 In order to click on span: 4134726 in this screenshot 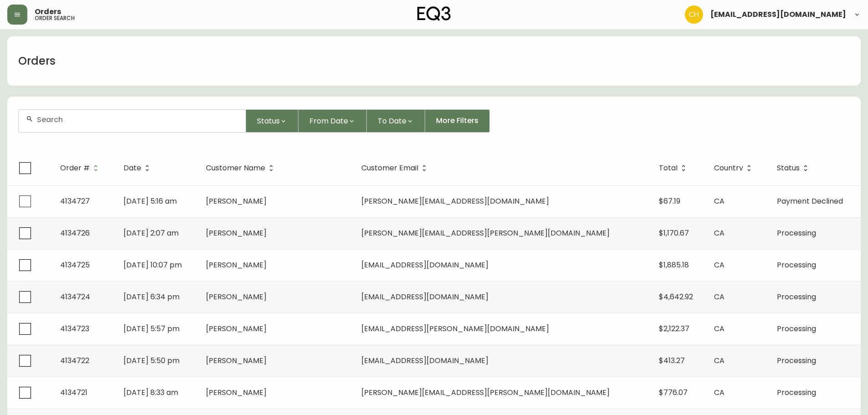, I will do `click(75, 233)`.